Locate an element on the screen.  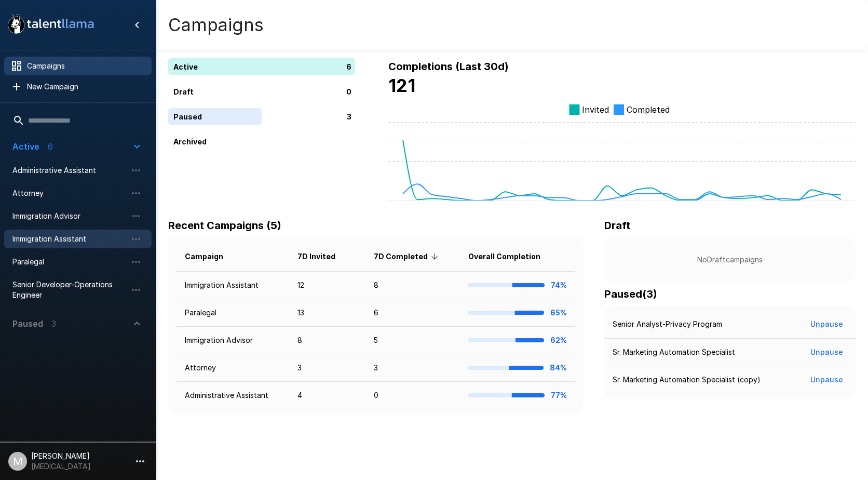
td: 12 is located at coordinates (327, 286).